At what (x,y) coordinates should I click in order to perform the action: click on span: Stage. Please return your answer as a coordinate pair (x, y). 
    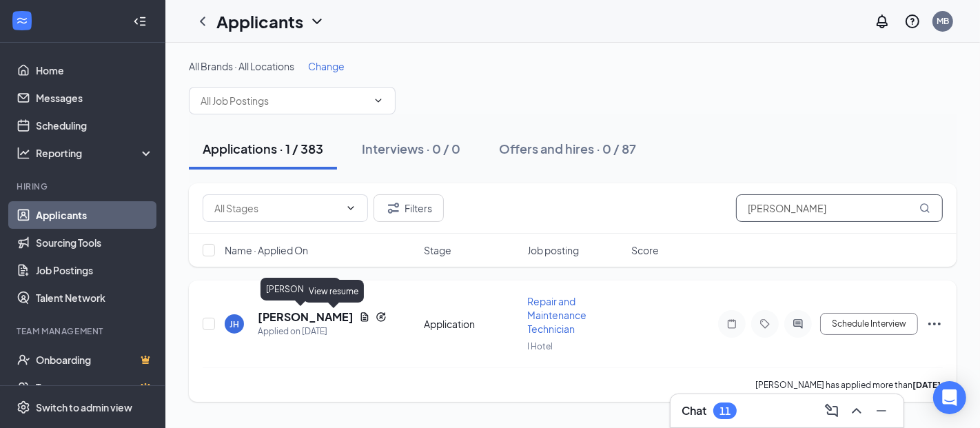
    Looking at the image, I should click on (438, 250).